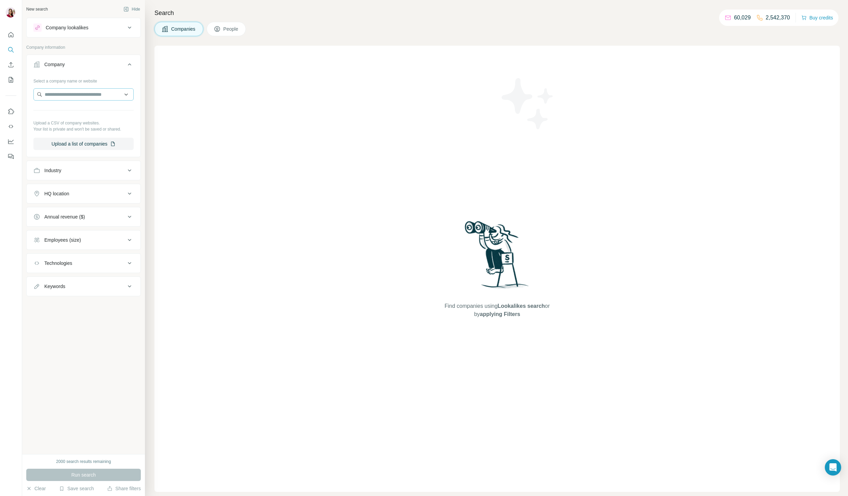 This screenshot has height=496, width=848. I want to click on div: Annual revenue ($), so click(64, 217).